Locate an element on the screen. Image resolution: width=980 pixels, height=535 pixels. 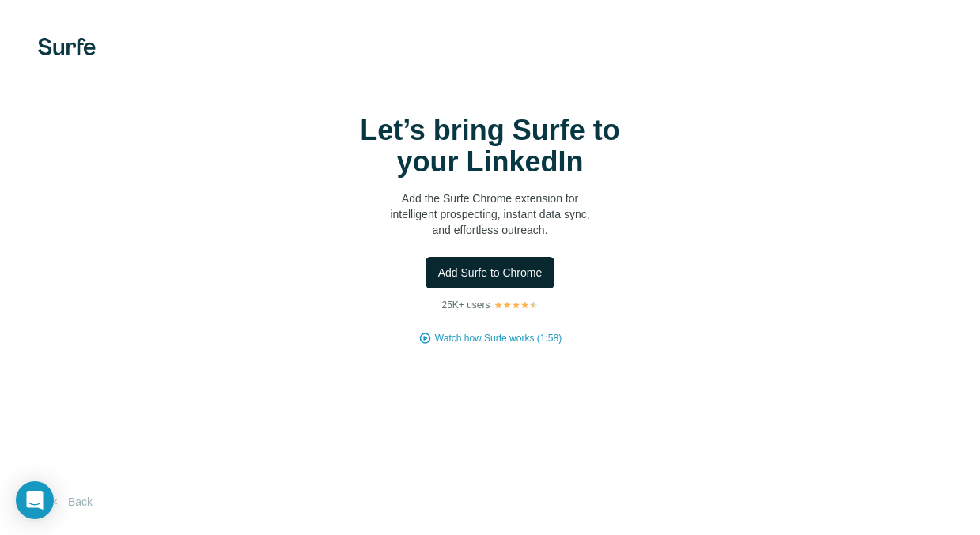
span: Add Surfe to Chrome is located at coordinates (490, 272).